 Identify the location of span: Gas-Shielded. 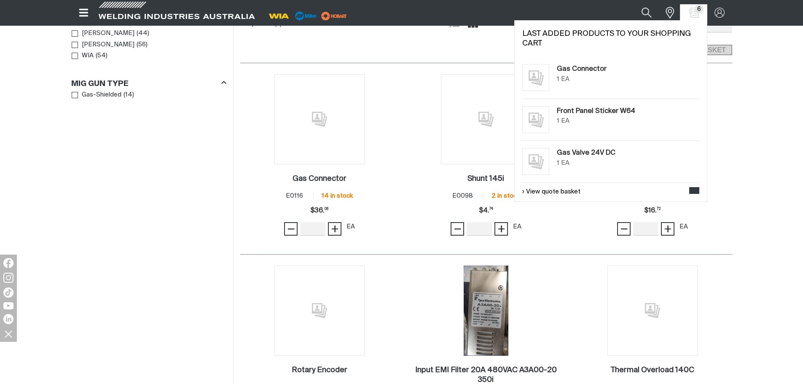
(102, 95).